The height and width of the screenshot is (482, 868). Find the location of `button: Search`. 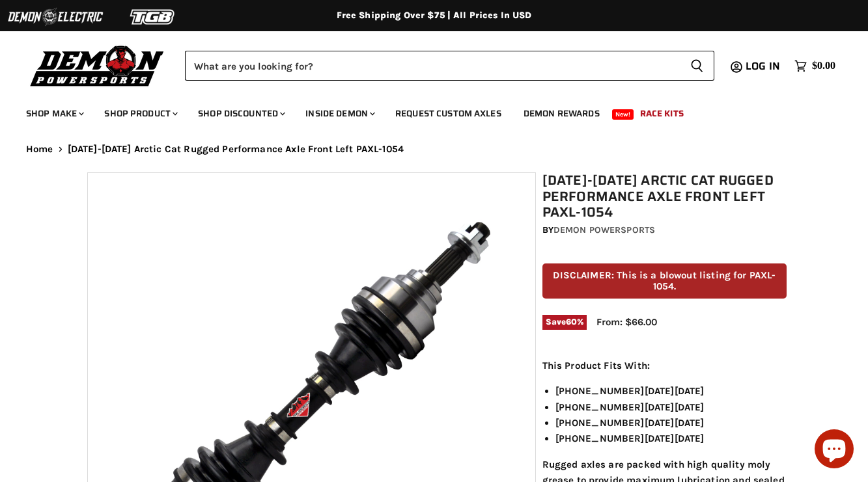

button: Search is located at coordinates (696, 66).